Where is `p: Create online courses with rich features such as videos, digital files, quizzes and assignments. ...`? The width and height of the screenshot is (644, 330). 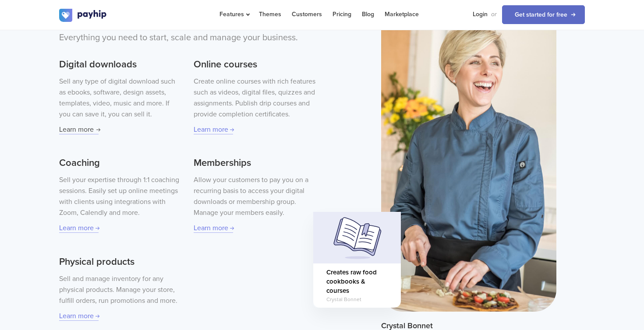
p: Create online courses with rich features such as videos, digital files, quizzes and assignments. ... is located at coordinates (254, 98).